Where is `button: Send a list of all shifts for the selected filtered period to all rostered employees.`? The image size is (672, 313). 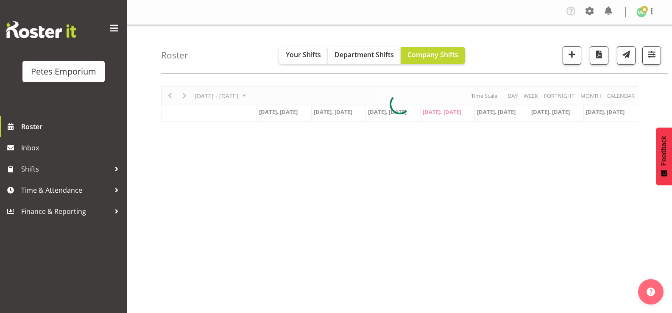 button: Send a list of all shifts for the selected filtered period to all rostered employees. is located at coordinates (626, 56).